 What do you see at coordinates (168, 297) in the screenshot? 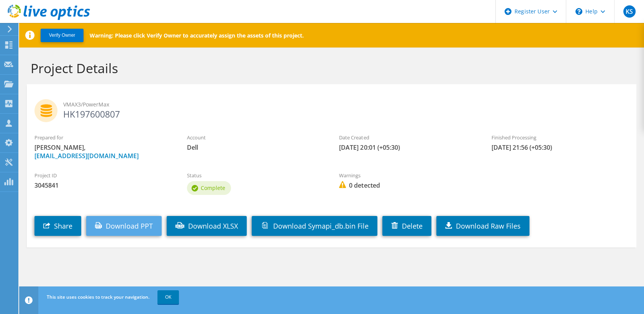
I see `a: OK` at bounding box center [168, 297].